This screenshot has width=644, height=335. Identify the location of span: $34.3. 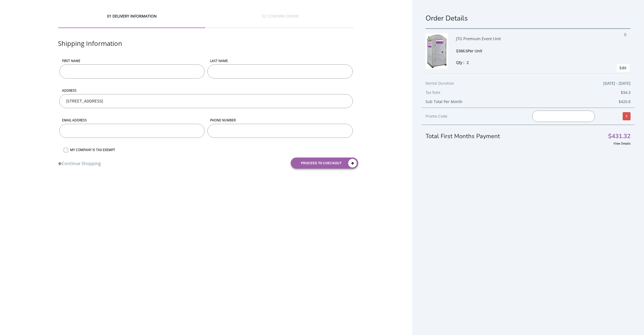
(625, 93).